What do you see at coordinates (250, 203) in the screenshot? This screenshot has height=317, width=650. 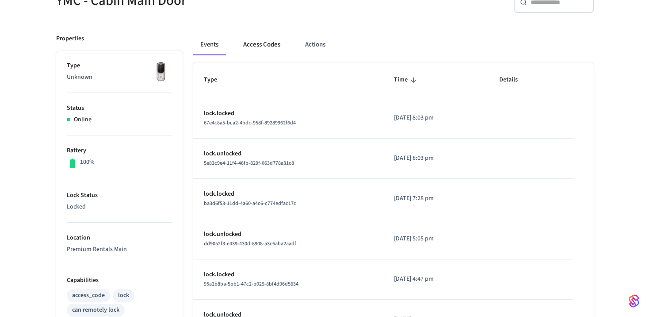 I see `span: ba3d6f53-11dd-4a60-a4c6-c774edfac17c` at bounding box center [250, 203].